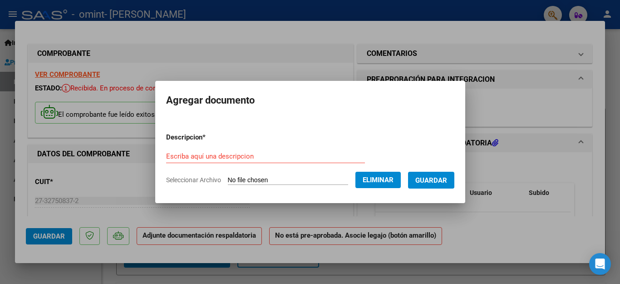 Image resolution: width=620 pixels, height=284 pixels. Describe the element at coordinates (209, 137) in the screenshot. I see `p: Descripcion` at that location.